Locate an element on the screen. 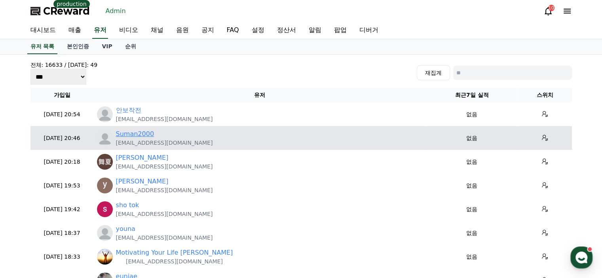 The image size is (602, 278). a: 유저 is located at coordinates (100, 30).